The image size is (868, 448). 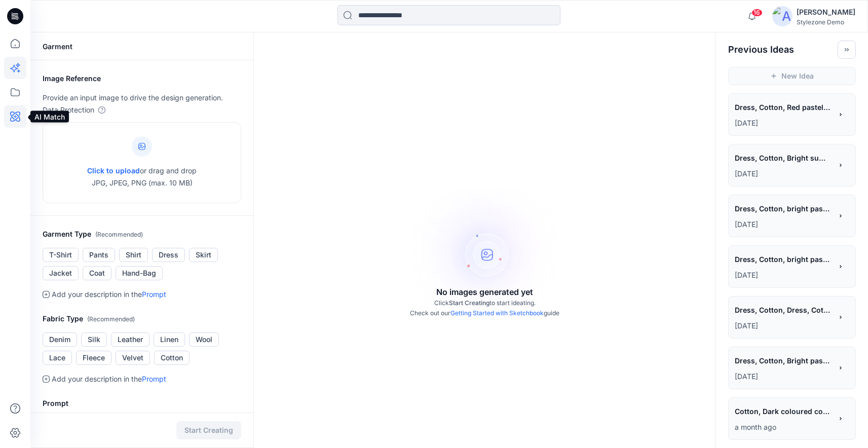 I want to click on a: Getting Started with Sketchbook, so click(x=497, y=313).